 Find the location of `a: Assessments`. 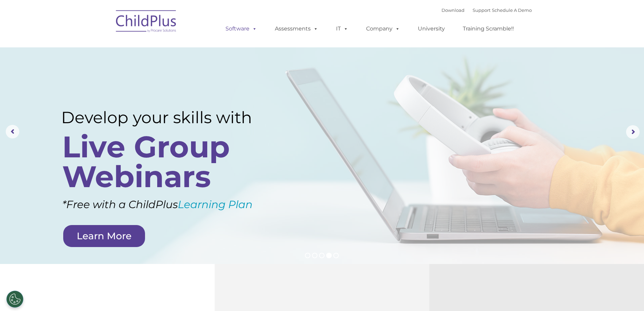

a: Assessments is located at coordinates (297, 29).